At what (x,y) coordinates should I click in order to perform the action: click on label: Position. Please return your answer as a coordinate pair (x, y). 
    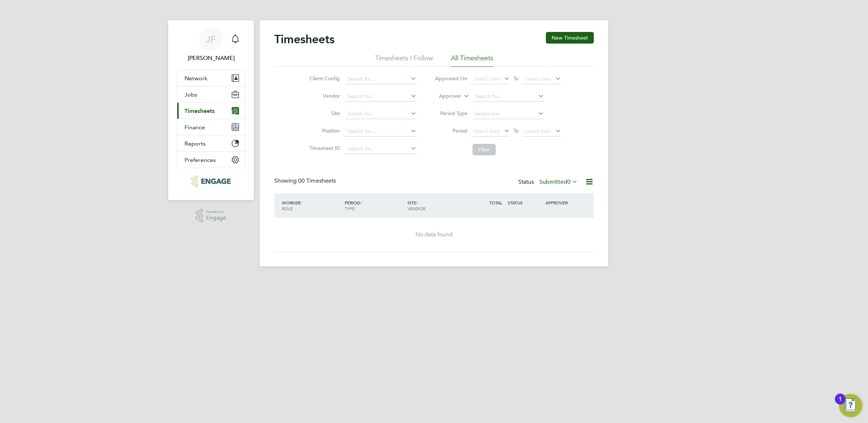
    Looking at the image, I should click on (324, 131).